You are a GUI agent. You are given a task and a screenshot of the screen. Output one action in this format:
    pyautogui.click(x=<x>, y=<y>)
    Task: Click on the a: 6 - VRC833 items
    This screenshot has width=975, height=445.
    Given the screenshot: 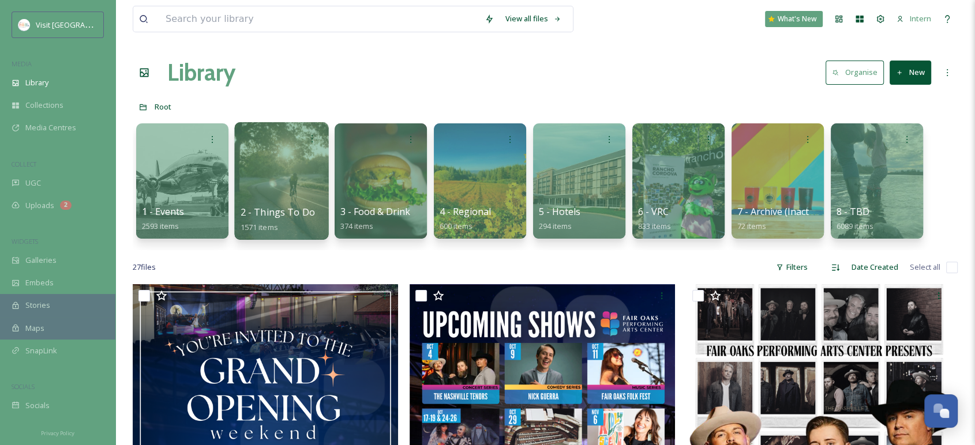 What is the action you would take?
    pyautogui.click(x=654, y=219)
    